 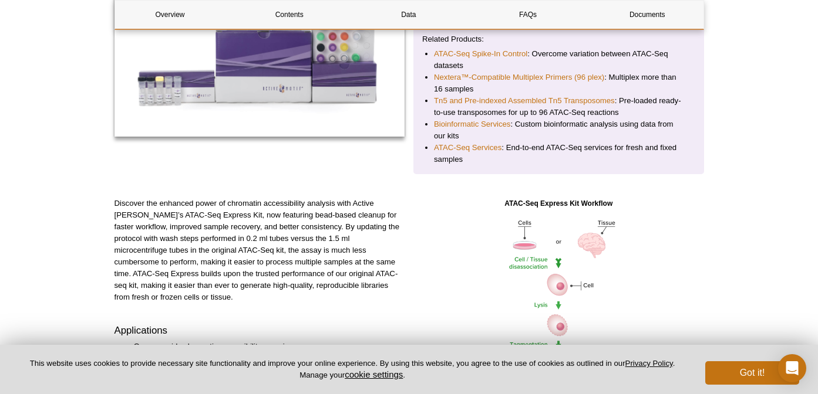 What do you see at coordinates (647, 15) in the screenshot?
I see `a: Documents` at bounding box center [647, 15].